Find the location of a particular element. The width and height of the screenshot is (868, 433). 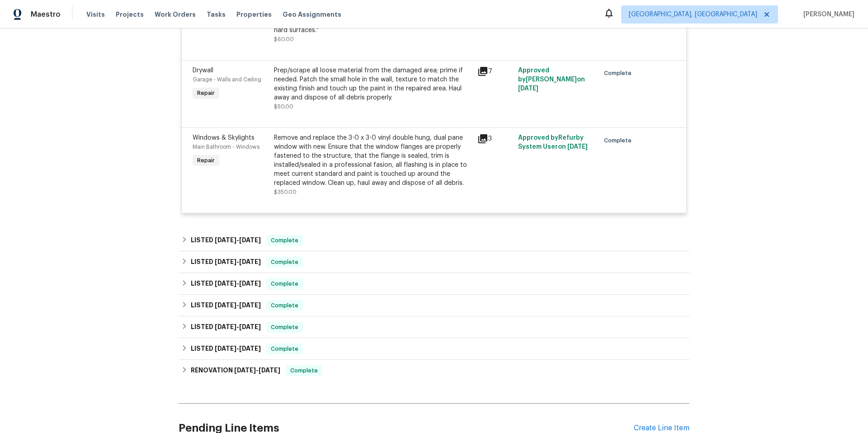

span: Drywall is located at coordinates (203, 70).